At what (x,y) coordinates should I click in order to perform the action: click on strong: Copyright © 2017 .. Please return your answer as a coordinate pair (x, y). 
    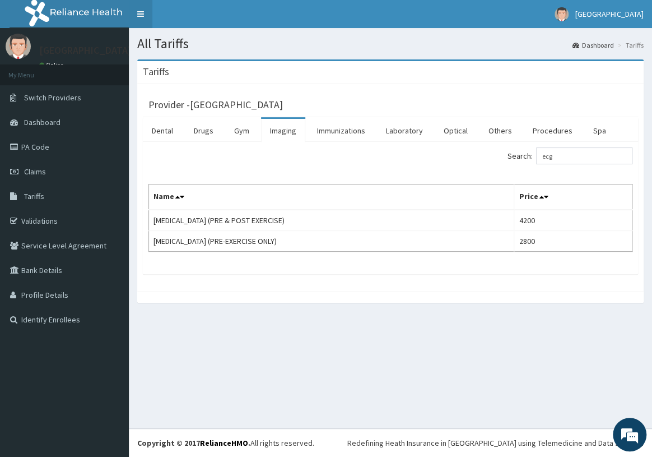
    Looking at the image, I should click on (194, 443).